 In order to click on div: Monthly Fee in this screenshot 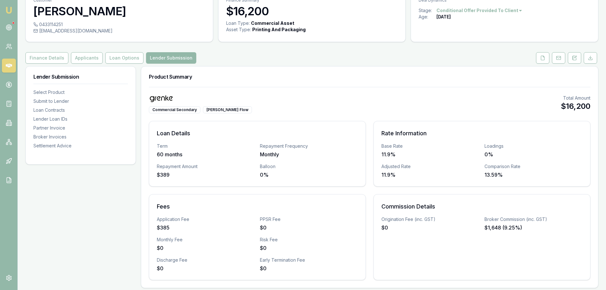, I will do `click(206, 240)`.